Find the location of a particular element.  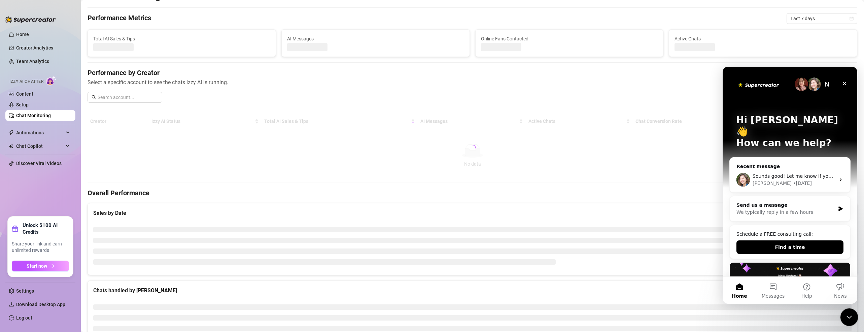

span: Messages is located at coordinates (50, 229).